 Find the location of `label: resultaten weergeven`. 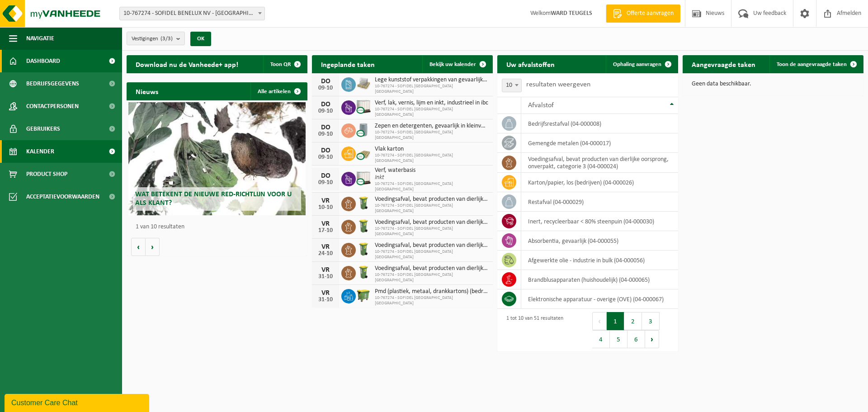

label: resultaten weergeven is located at coordinates (558, 85).